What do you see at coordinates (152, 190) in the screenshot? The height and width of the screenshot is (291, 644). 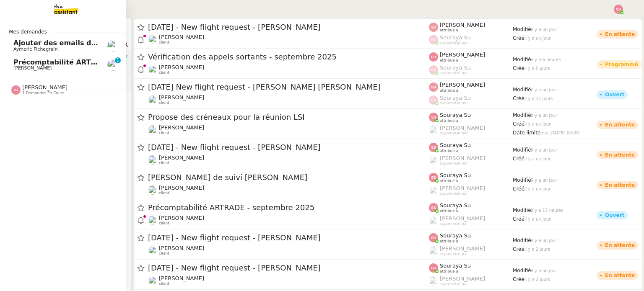 I see `img: users%2FW4OQjB9BRtYK2an7yusO0WsYLsD3%2Favatar%2F28027066-518b-424c-8476-65f2e549ac29` at bounding box center [152, 190].